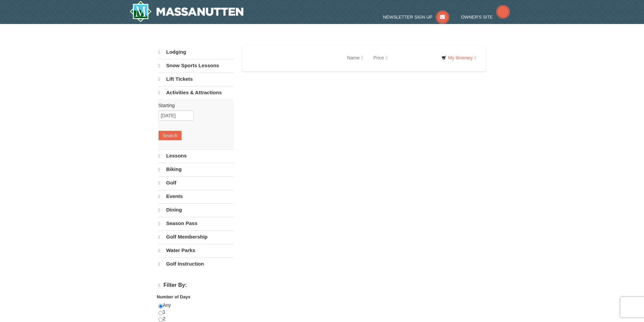 This screenshot has height=322, width=644. What do you see at coordinates (380, 58) in the screenshot?
I see `a: Price` at bounding box center [380, 58].